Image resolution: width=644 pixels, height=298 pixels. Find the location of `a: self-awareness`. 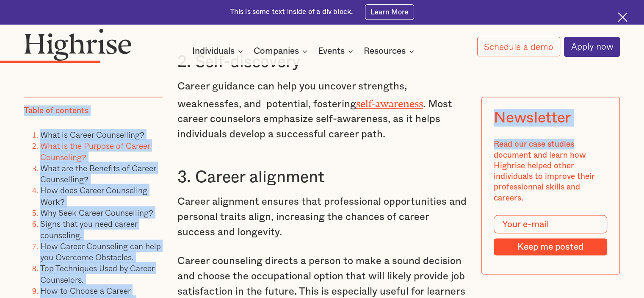

a: self-awareness is located at coordinates (390, 101).